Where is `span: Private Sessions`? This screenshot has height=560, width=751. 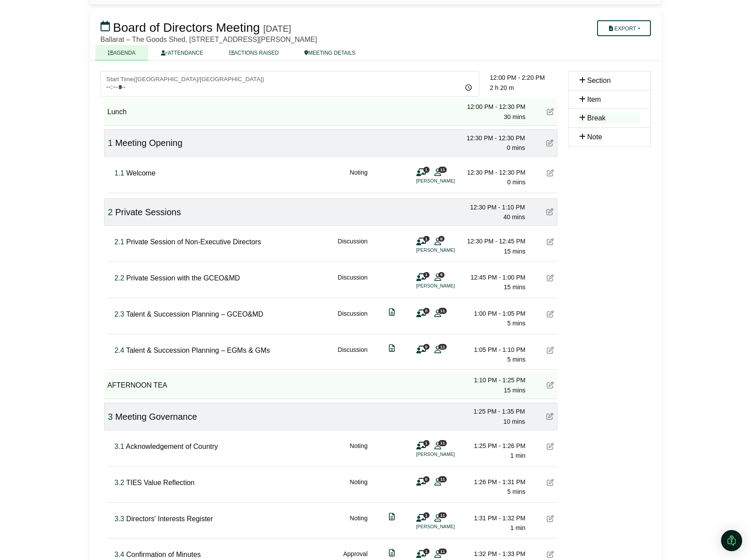
span: Private Sessions is located at coordinates (148, 212).